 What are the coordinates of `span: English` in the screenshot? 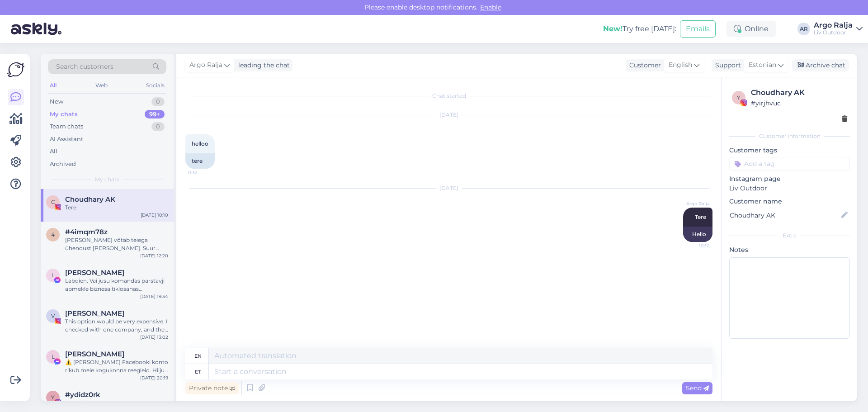 It's located at (680, 65).